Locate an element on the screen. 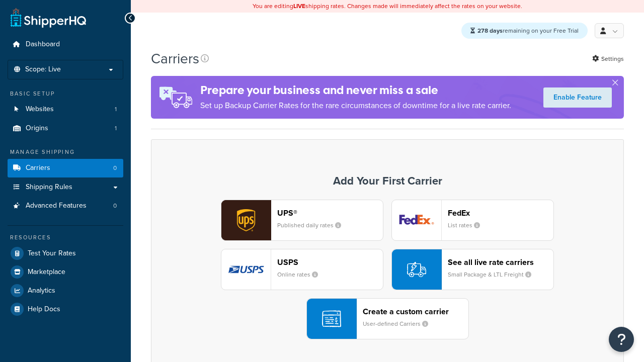 The height and width of the screenshot is (362, 644). li: Marketplace is located at coordinates (65, 272).